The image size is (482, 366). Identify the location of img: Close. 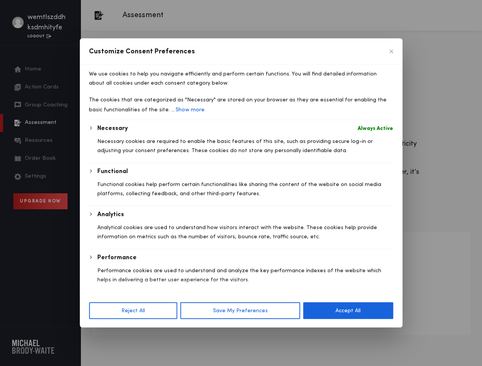
(391, 51).